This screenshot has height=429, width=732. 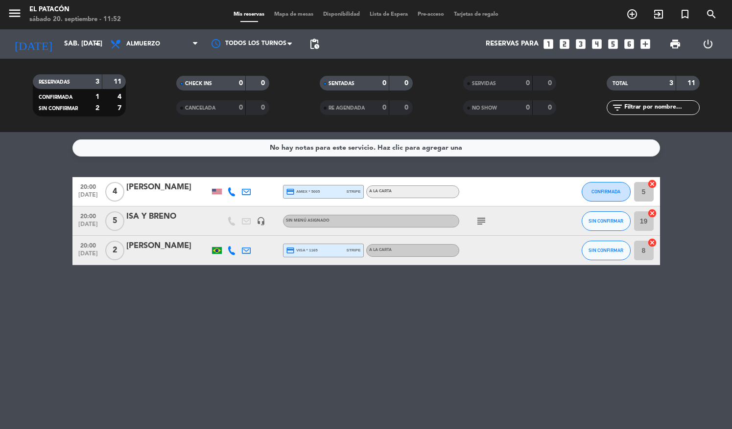 I want to click on span: Tarjetas de regalo, so click(x=476, y=14).